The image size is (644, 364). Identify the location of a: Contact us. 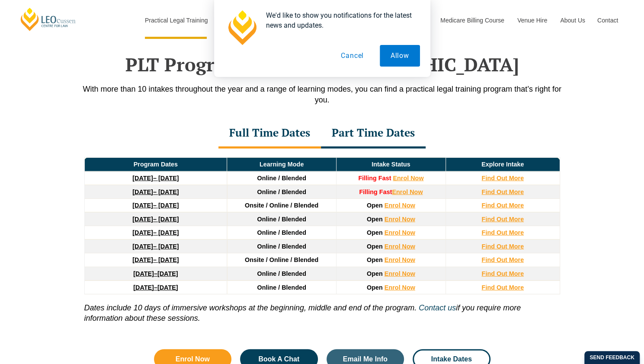
(437, 308).